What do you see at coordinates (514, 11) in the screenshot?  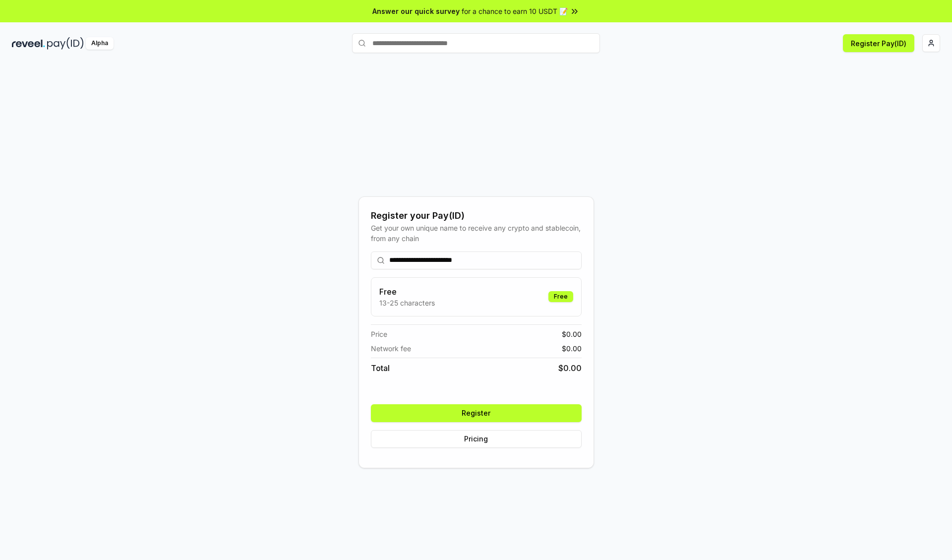 I see `span: for a chance to earn 10 USDT 📝` at bounding box center [514, 11].